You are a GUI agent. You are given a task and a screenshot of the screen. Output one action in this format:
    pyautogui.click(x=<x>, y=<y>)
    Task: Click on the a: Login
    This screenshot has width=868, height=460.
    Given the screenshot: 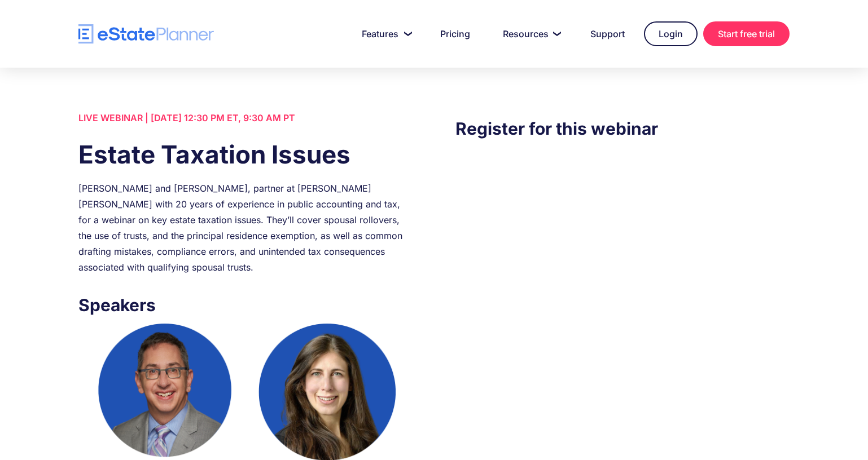 What is the action you would take?
    pyautogui.click(x=670, y=34)
    